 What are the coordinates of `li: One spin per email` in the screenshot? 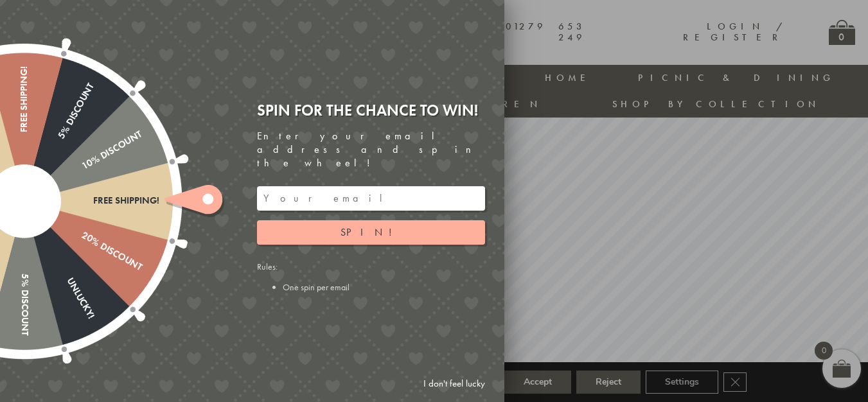 It's located at (383, 287).